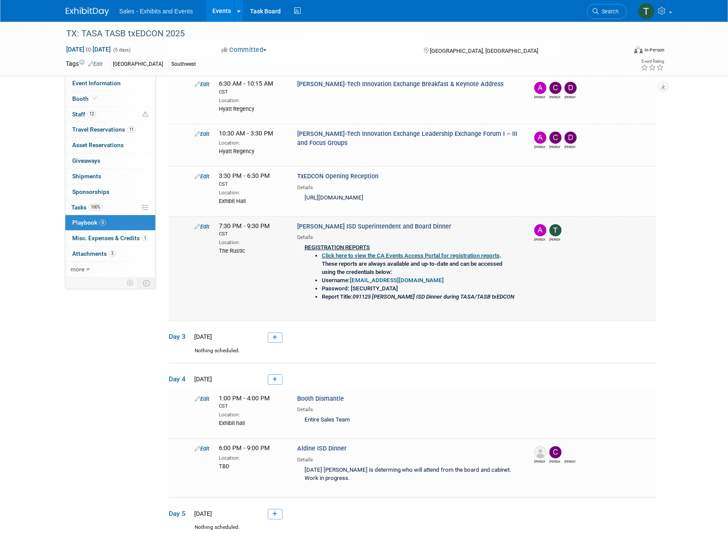 This screenshot has width=728, height=560. What do you see at coordinates (87, 208) in the screenshot?
I see `span: Tasks` at bounding box center [87, 208].